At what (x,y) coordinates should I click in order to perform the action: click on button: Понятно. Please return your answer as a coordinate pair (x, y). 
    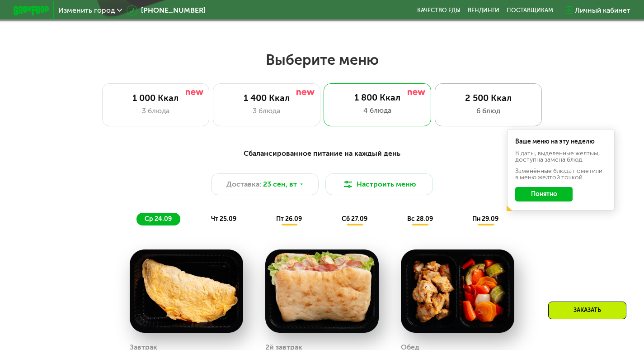
    Looking at the image, I should click on (544, 194).